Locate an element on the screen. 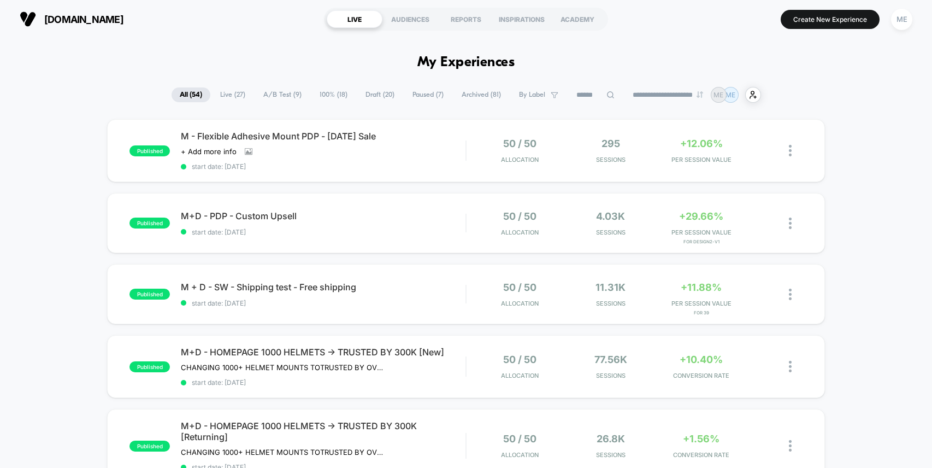  span: Draft ( 20 ) is located at coordinates (380, 95).